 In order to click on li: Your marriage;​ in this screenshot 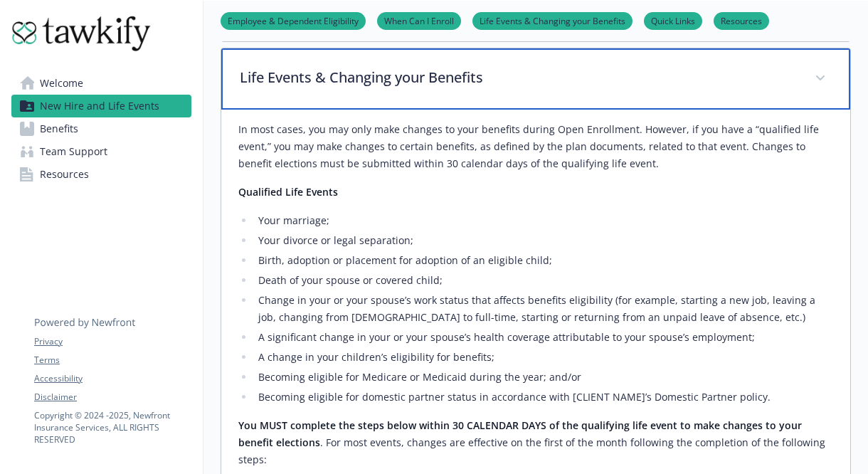, I will do `click(544, 221)`.